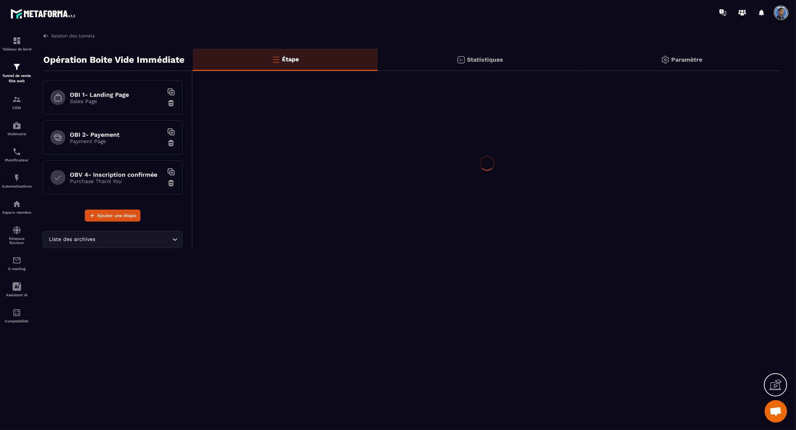 This screenshot has width=796, height=430. I want to click on a: formationformationCRM, so click(17, 102).